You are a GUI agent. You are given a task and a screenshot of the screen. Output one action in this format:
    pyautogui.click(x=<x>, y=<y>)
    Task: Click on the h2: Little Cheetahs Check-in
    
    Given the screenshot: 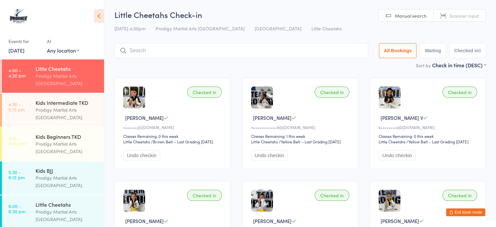 What is the action you would take?
    pyautogui.click(x=300, y=14)
    